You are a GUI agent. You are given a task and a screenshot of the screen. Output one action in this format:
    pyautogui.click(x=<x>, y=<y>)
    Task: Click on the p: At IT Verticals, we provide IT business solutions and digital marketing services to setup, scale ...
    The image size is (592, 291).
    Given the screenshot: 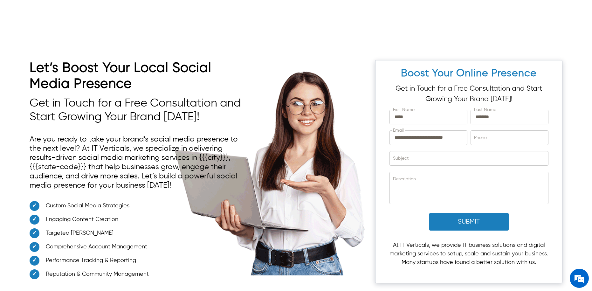 What is the action you would take?
    pyautogui.click(x=469, y=254)
    